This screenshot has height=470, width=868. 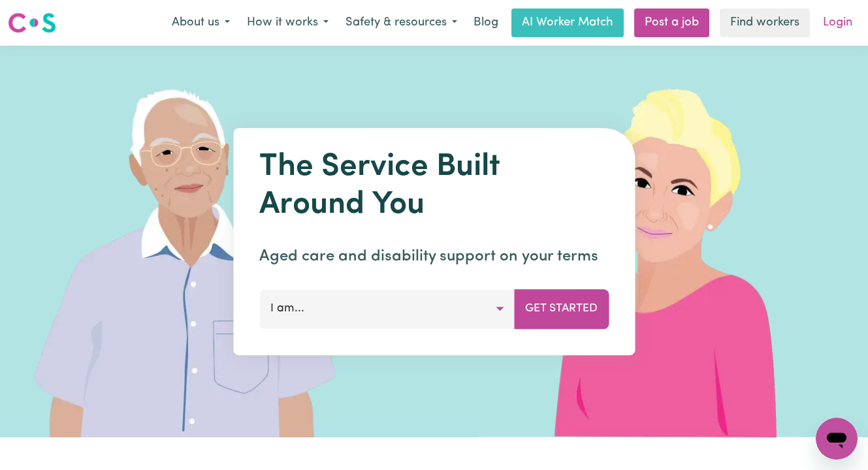 I want to click on button: About us, so click(x=200, y=23).